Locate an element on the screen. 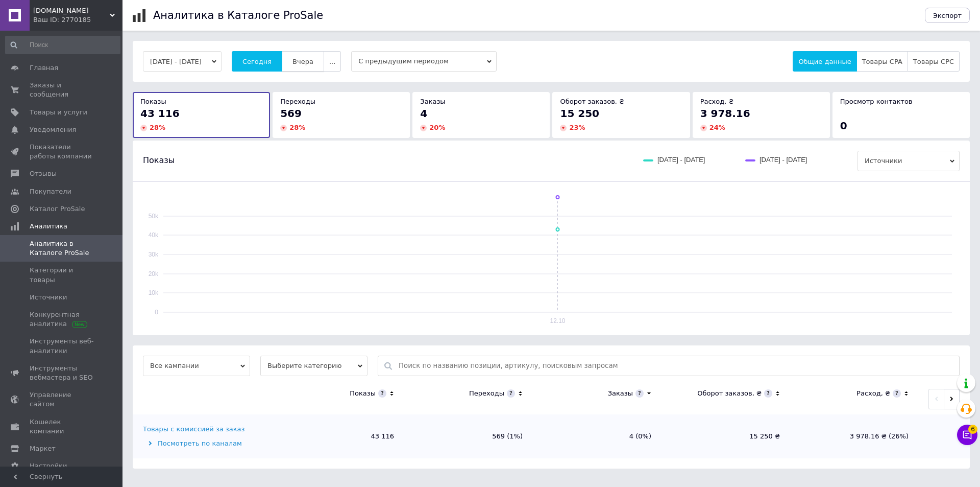 The height and width of the screenshot is (487, 980). text: 0 is located at coordinates (156, 312).